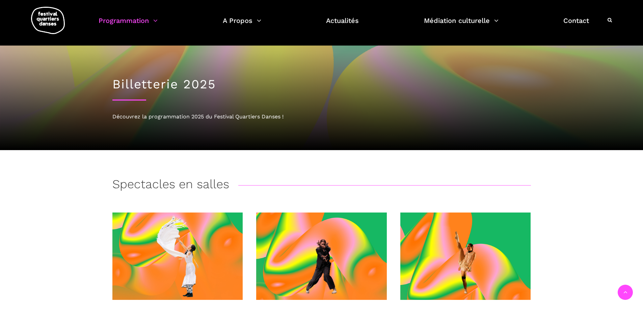  Describe the element at coordinates (322, 84) in the screenshot. I see `h1: Billetterie 2025` at that location.